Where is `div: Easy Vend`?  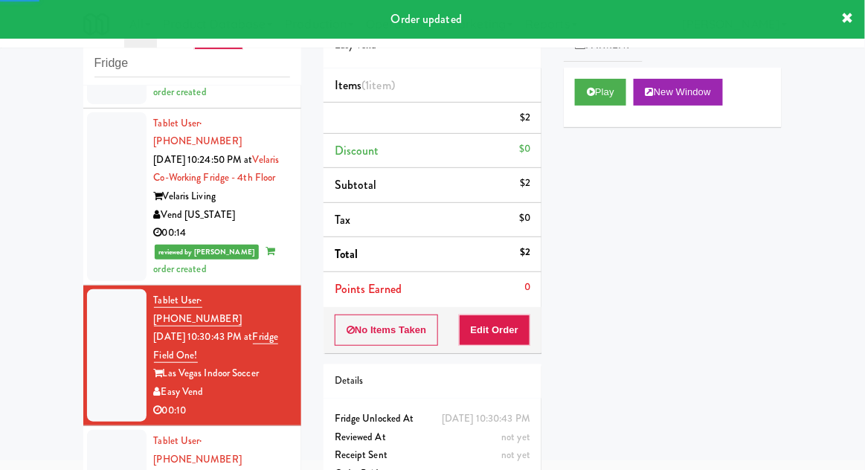 div: Easy Vend is located at coordinates (222, 392).